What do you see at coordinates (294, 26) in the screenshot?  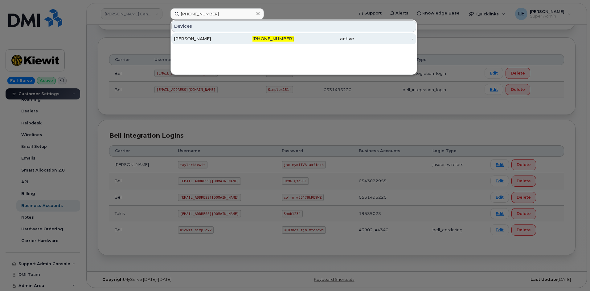 I see `div: Devices` at bounding box center [294, 26].